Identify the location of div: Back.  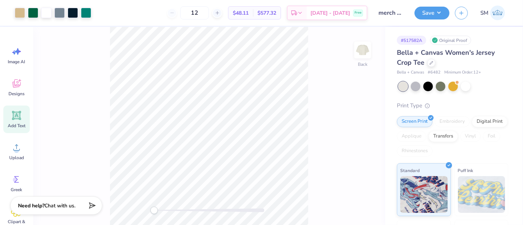
(362, 64).